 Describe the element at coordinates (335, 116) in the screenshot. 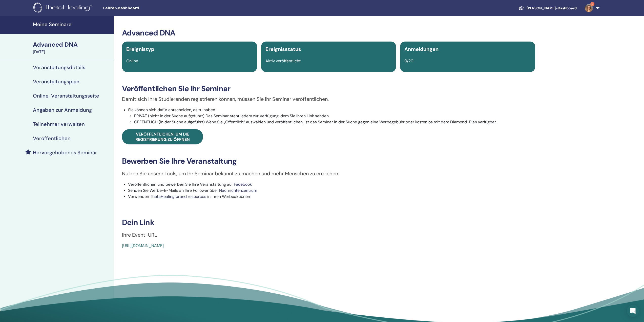

I see `li: PRIVAT (nicht in der Suche aufgeführt) Das Seminar steht jedem zur Verfügung, dem Sie Ihren Link ...` at that location.